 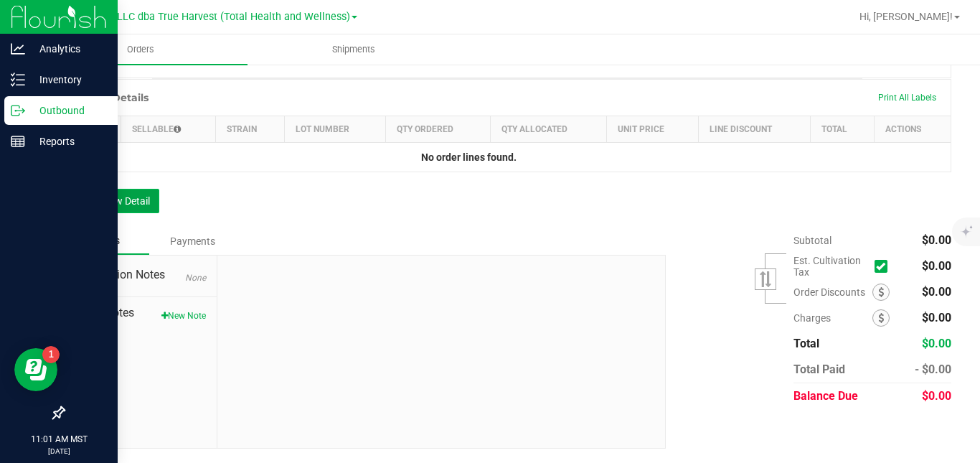 I want to click on th: Unit Price, so click(x=652, y=128).